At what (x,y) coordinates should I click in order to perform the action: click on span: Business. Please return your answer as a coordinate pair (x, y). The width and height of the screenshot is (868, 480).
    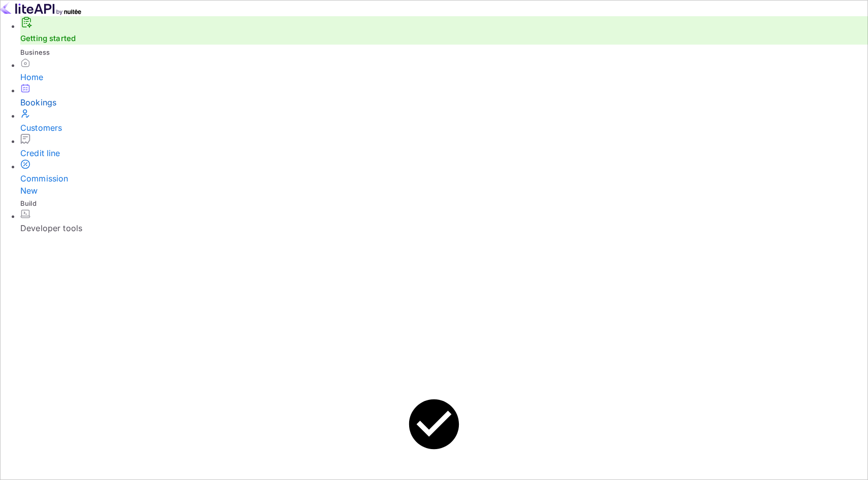
    Looking at the image, I should click on (35, 52).